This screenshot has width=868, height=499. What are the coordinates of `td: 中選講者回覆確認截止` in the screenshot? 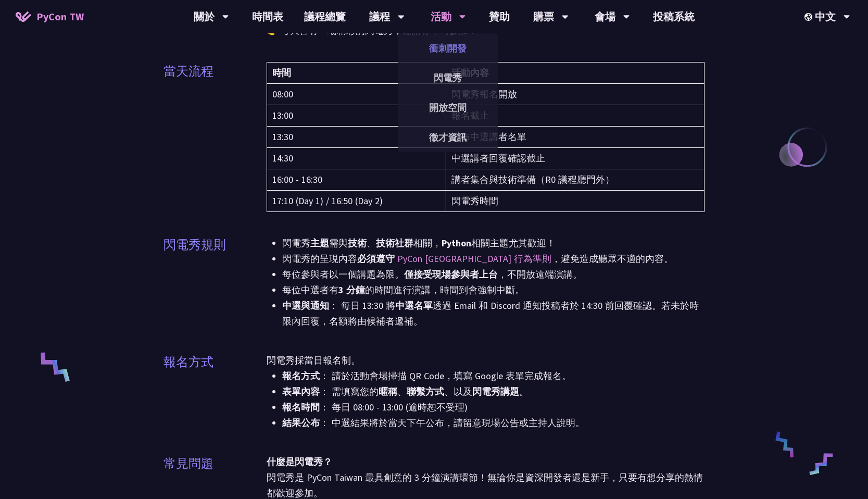 It's located at (575, 159).